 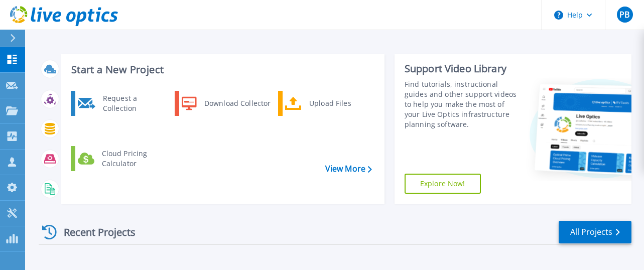 I want to click on div: Request a Collection, so click(x=135, y=104).